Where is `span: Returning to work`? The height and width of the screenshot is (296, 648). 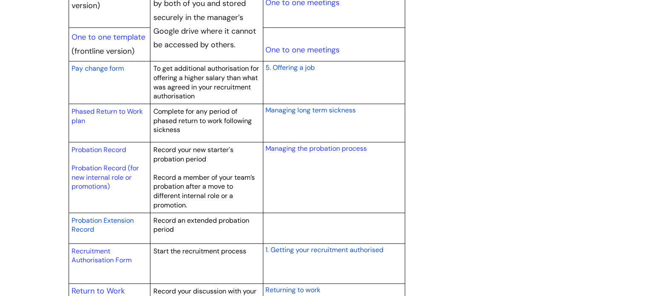
span: Returning to work is located at coordinates (292, 290).